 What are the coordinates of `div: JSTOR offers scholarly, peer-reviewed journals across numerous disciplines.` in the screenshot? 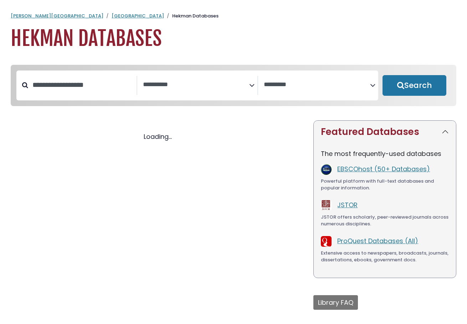 It's located at (384, 220).